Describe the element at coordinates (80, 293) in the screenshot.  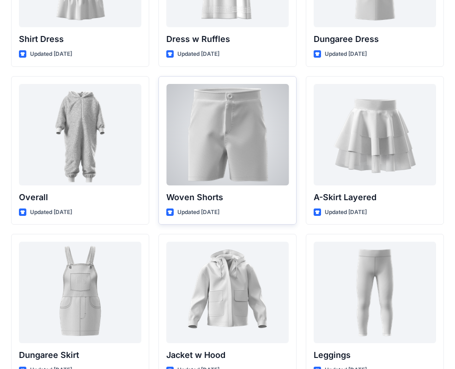
I see `a: Dungaree Skirt` at that location.